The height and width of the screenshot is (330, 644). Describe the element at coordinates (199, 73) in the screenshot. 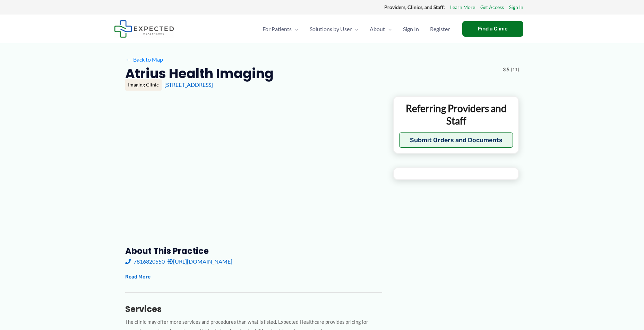

I see `h2: Atrius Health Imaging` at that location.